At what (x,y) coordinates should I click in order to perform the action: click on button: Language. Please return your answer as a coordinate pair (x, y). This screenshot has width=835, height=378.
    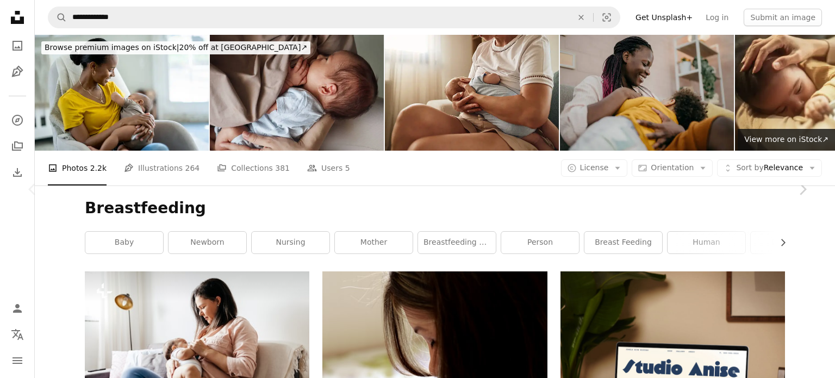
    Looking at the image, I should click on (17, 334).